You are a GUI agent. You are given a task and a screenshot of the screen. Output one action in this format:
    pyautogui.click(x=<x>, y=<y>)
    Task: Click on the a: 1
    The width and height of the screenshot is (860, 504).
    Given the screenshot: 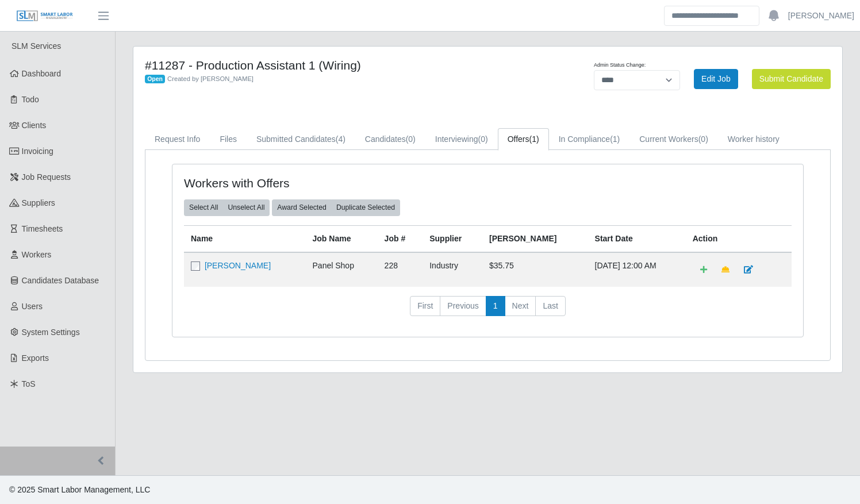 What is the action you would take?
    pyautogui.click(x=495, y=306)
    